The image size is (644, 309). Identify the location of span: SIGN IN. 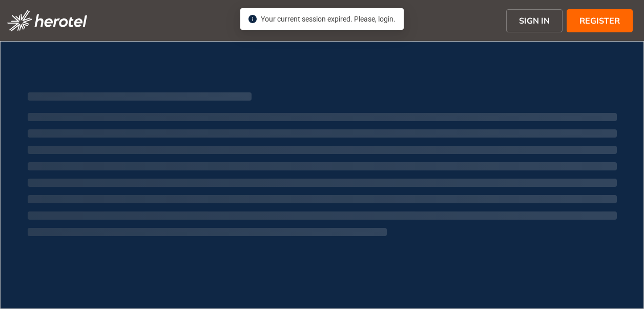
(535, 21).